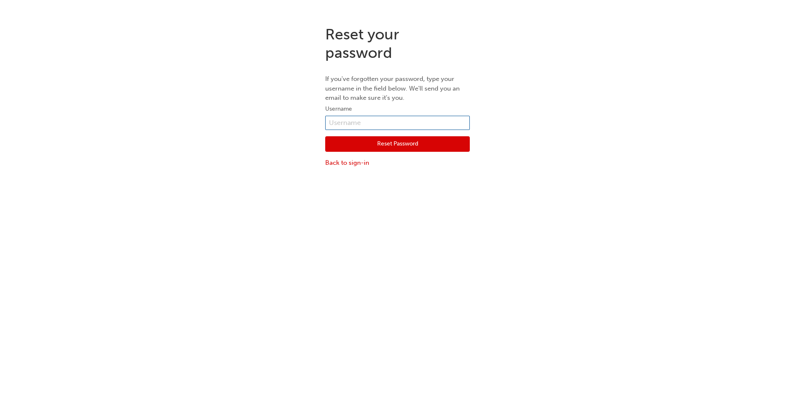 The width and height of the screenshot is (795, 400). Describe the element at coordinates (397, 163) in the screenshot. I see `a: Back to sign-in` at that location.